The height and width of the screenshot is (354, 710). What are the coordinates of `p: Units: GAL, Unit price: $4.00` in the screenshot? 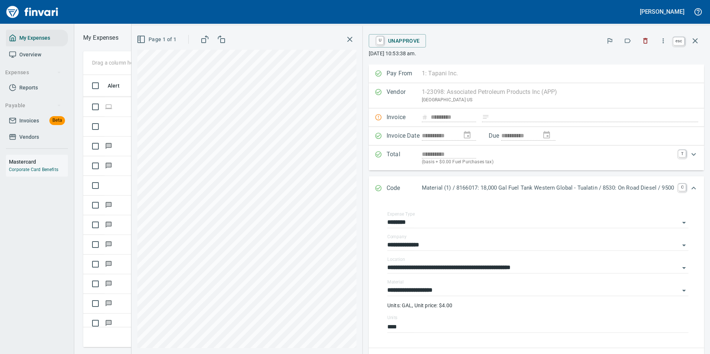 It's located at (538, 306).